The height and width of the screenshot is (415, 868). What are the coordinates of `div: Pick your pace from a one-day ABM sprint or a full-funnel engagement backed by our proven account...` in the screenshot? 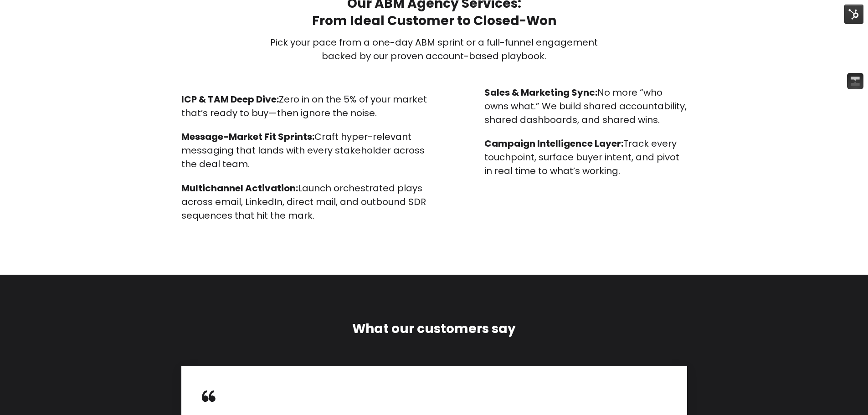 It's located at (434, 49).